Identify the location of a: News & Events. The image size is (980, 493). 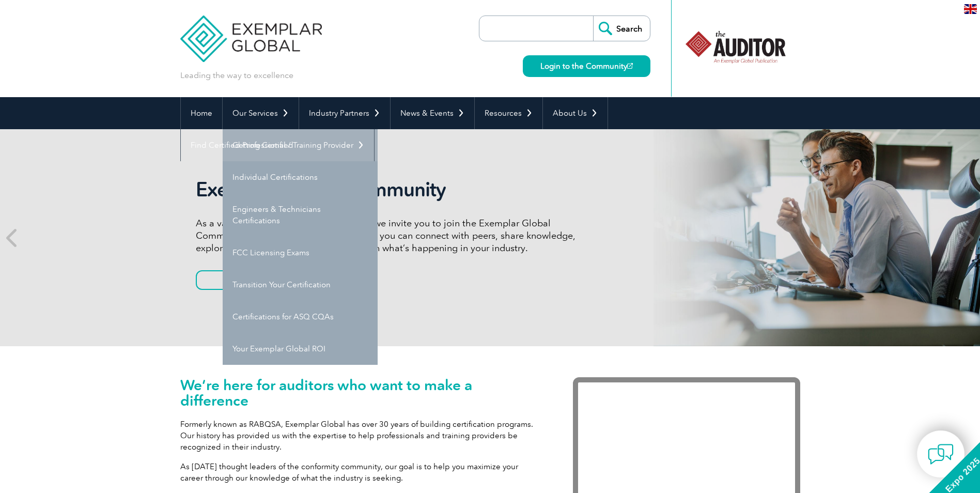
(432, 113).